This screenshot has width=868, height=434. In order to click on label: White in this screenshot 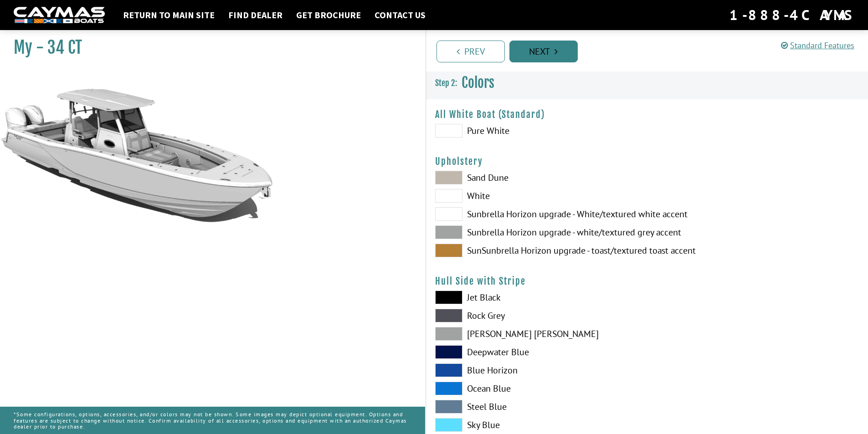, I will do `click(536, 196)`.